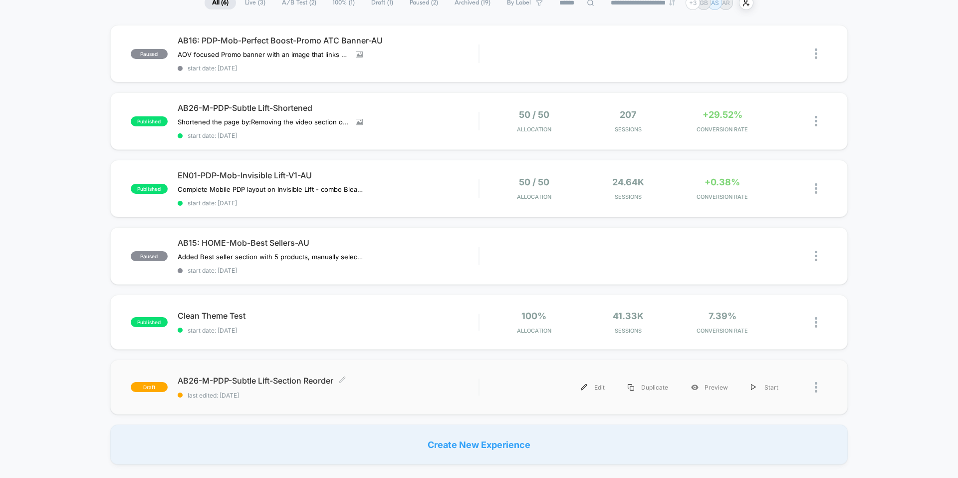  Describe the element at coordinates (149, 387) in the screenshot. I see `span: draft` at that location.